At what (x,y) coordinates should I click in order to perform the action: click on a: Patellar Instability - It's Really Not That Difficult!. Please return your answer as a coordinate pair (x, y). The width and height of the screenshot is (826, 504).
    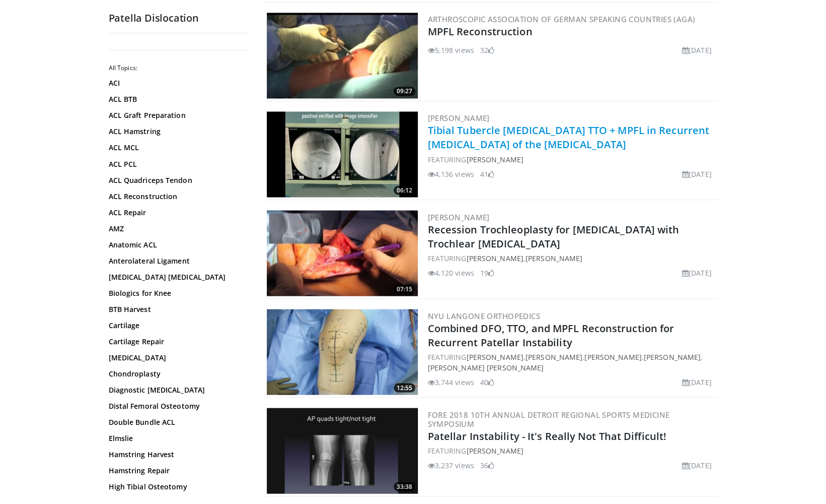
    Looking at the image, I should click on (547, 435).